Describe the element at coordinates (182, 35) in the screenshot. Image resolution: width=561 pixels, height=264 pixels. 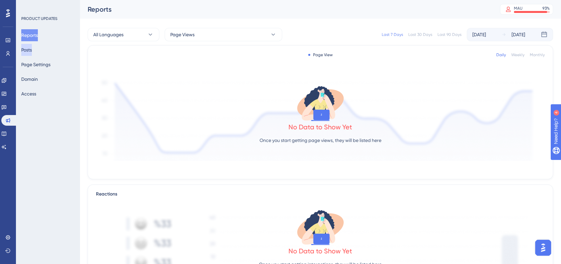
I see `span: Page Views` at that location.